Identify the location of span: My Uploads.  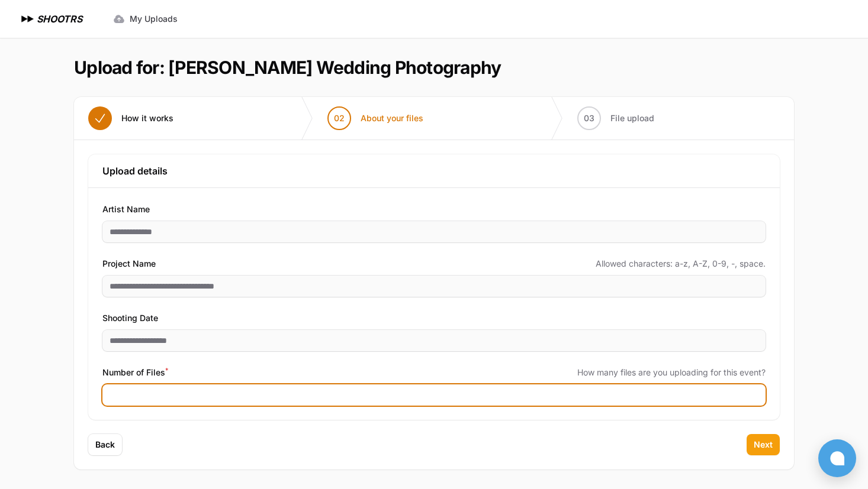
(153, 19).